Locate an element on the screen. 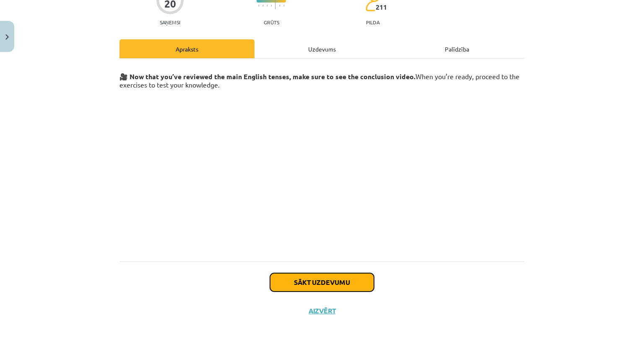 This screenshot has height=346, width=644. h3: When you’re ready, proceed to the exercises to test your knowledge. is located at coordinates (322, 78).